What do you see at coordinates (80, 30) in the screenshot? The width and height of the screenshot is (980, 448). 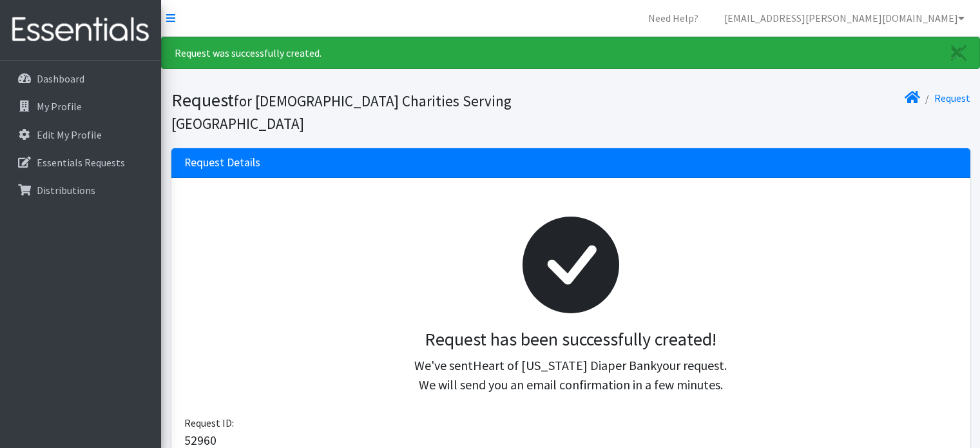 I see `img: HumanEssentials` at bounding box center [80, 30].